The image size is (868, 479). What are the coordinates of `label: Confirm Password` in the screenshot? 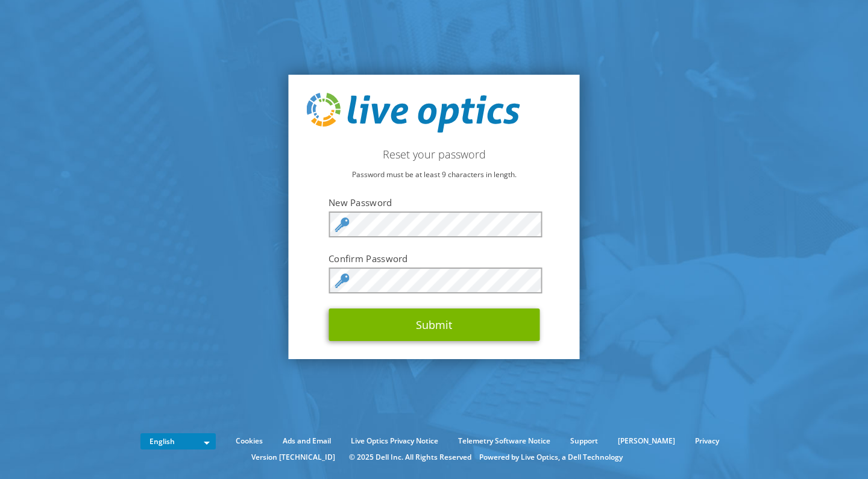 It's located at (434, 259).